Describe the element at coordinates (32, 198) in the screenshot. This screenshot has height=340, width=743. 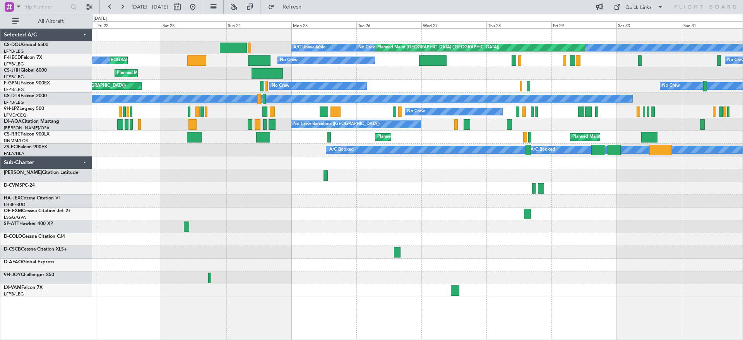
I see `a: HA-JEXCessna Citation VI` at that location.